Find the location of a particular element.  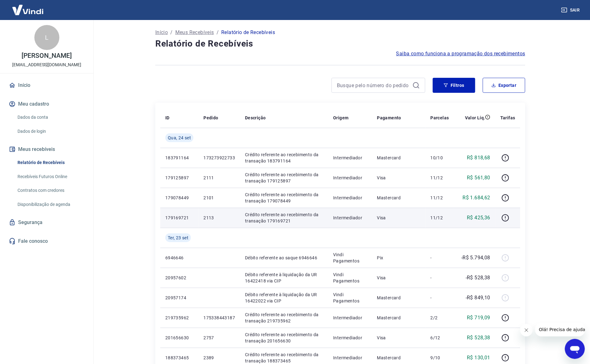

p: -R$ 849,10 is located at coordinates (478, 298).